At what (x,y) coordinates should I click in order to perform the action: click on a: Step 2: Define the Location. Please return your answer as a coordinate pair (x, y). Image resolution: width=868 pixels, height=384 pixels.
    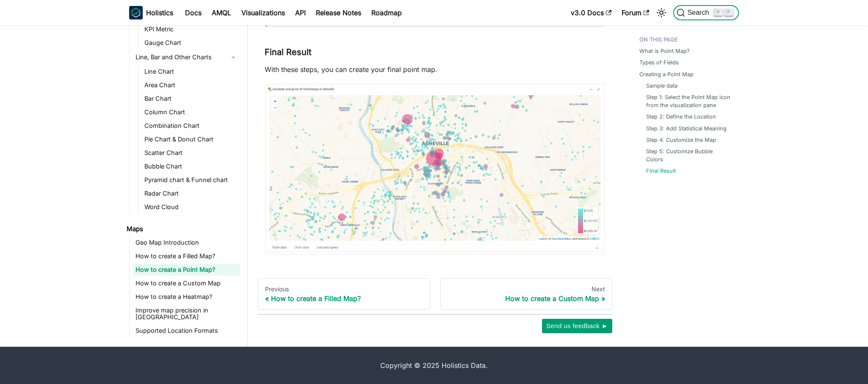
    Looking at the image, I should click on (681, 117).